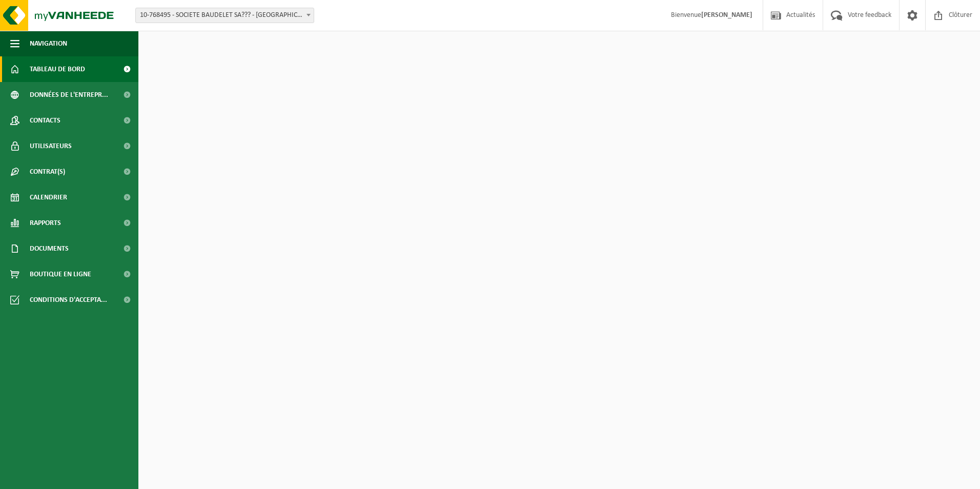 This screenshot has width=980, height=489. What do you see at coordinates (60, 274) in the screenshot?
I see `span: Boutique en ligne` at bounding box center [60, 274].